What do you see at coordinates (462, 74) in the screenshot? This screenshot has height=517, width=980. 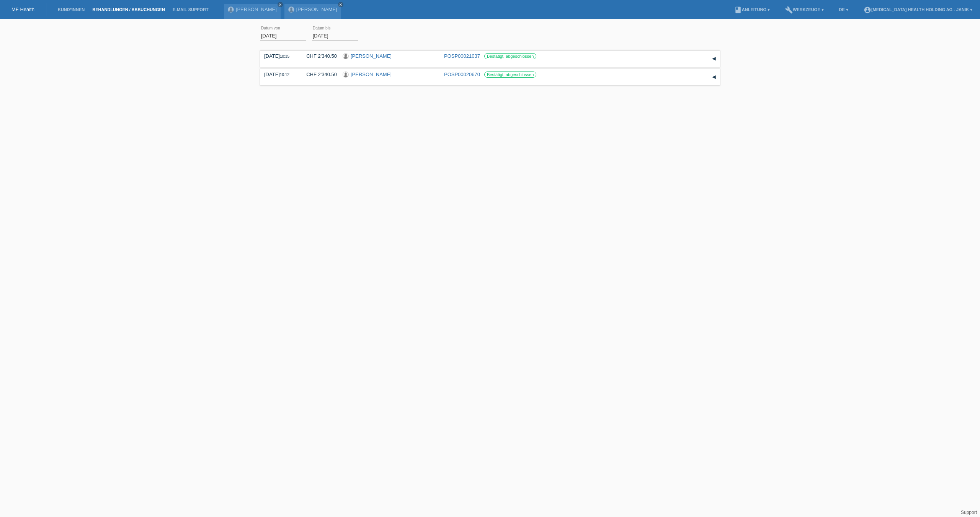 I see `a: POSP00020670` at bounding box center [462, 74].